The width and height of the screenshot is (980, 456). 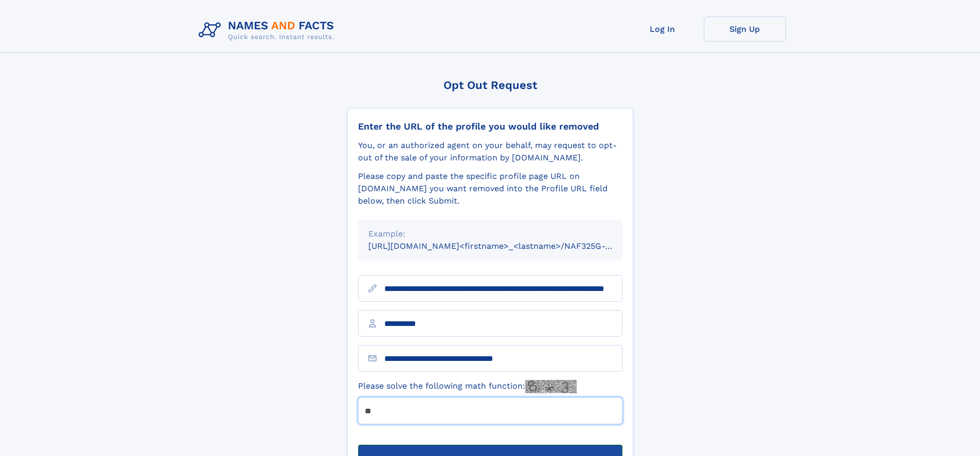 I want to click on div: Opt Out Request, so click(x=490, y=85).